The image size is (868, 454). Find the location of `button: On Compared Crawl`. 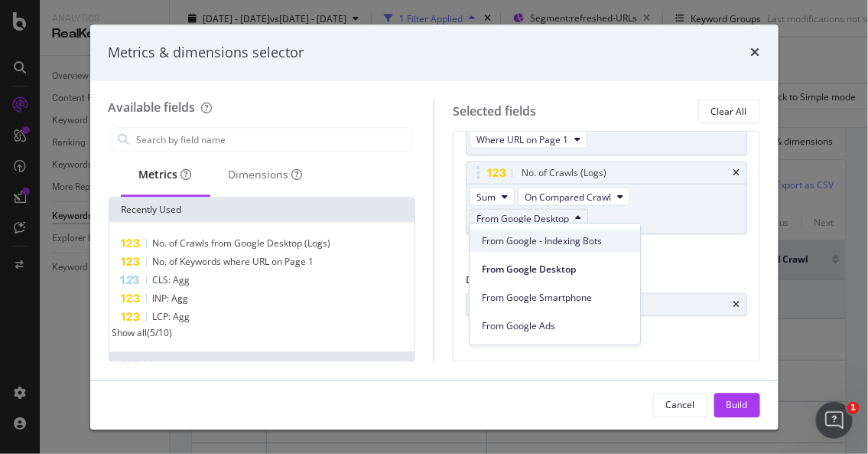

button: On Compared Crawl is located at coordinates (573, 197).